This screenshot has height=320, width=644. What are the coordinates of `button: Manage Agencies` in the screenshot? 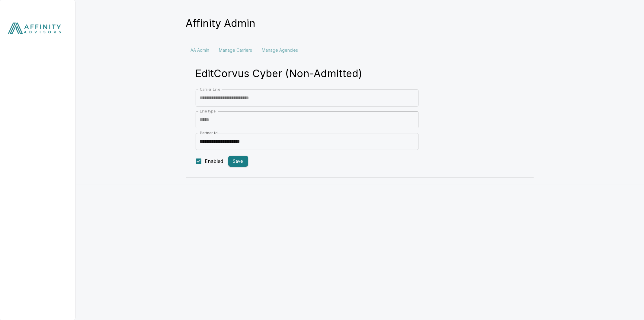 It's located at (280, 50).